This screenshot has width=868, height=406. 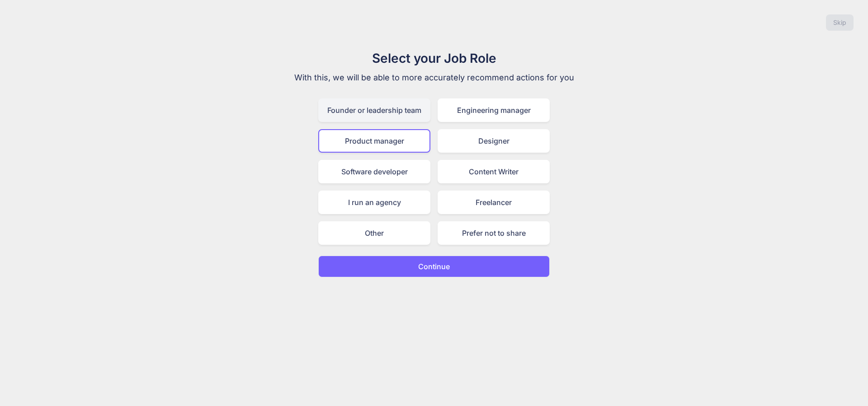 What do you see at coordinates (493, 203) in the screenshot?
I see `div: Freelancer` at bounding box center [493, 203].